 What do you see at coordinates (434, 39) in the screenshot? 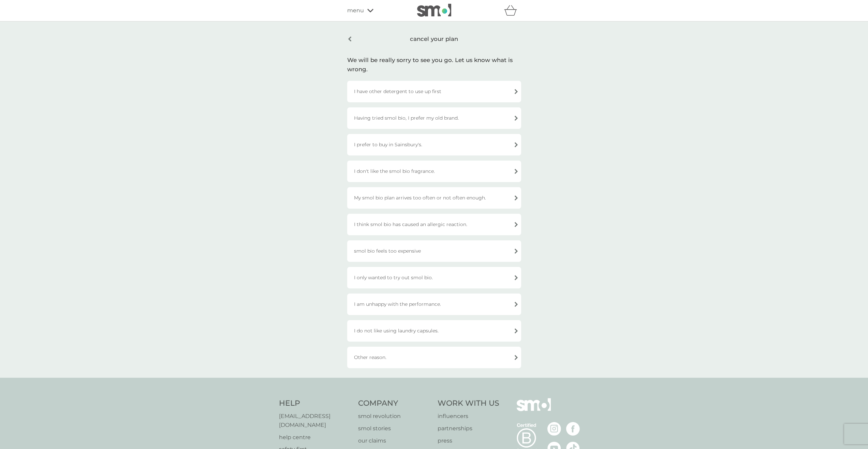
I see `div: cancel your plan` at bounding box center [434, 39].